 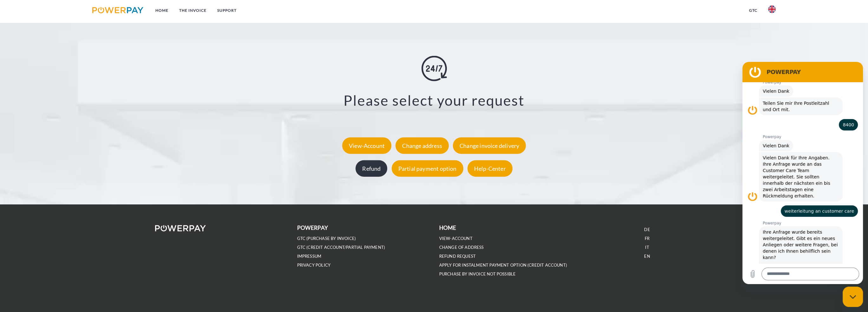 I want to click on h3: Please select your request, so click(x=434, y=100).